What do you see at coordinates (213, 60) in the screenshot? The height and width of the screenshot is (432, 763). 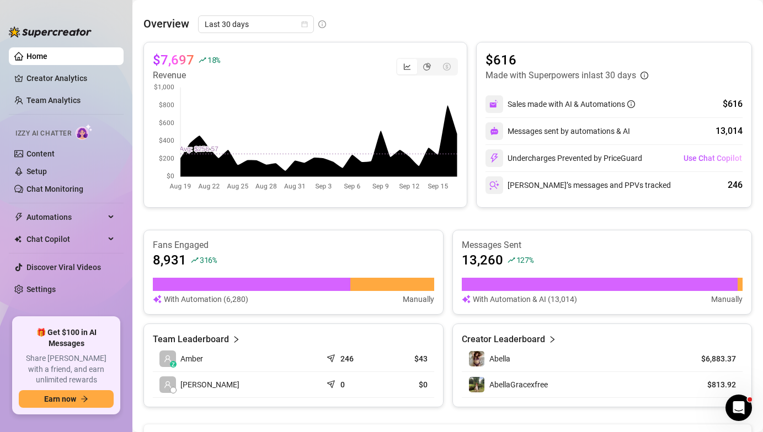 I see `span: 18 %` at bounding box center [213, 60].